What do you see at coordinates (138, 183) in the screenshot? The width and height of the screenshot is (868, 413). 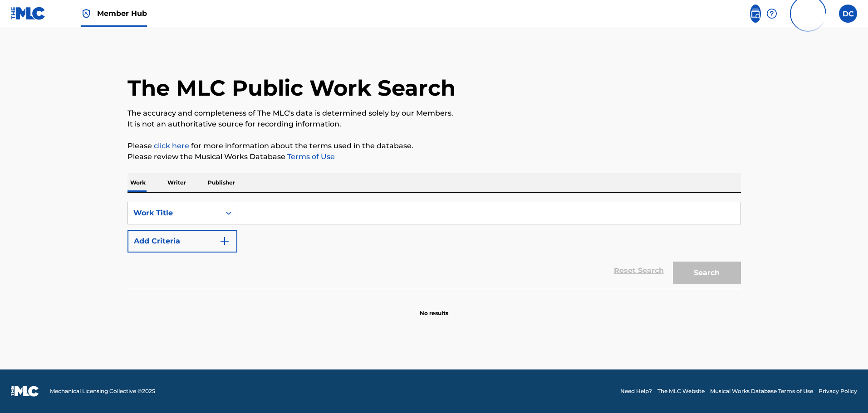 I see `p: Work` at bounding box center [138, 183].